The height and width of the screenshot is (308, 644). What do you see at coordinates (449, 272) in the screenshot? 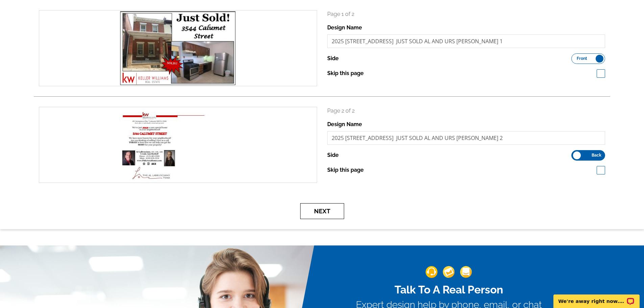
I see `img: support-img-2.png` at bounding box center [449, 272].